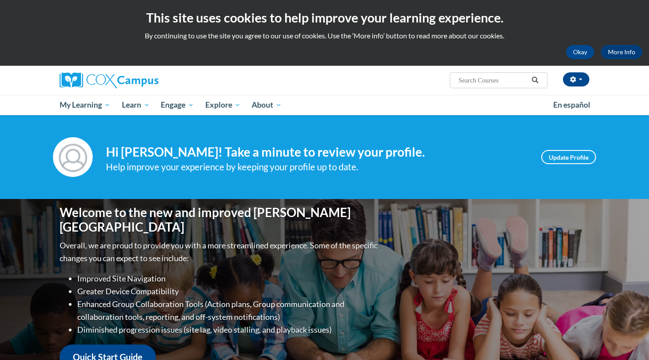  I want to click on a: Cox Campus, so click(143, 80).